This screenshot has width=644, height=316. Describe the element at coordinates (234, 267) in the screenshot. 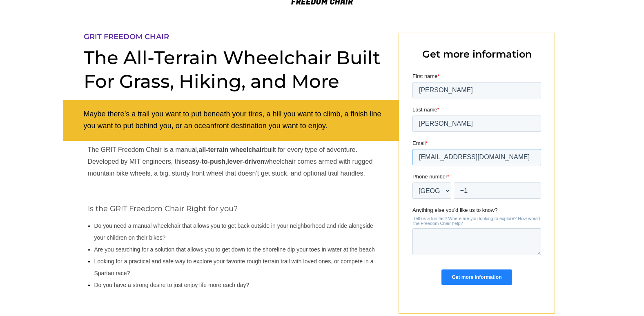

I see `span: Looking for a practical and safe way to explore your favorite rough terrain trail with loved ones...` at that location.